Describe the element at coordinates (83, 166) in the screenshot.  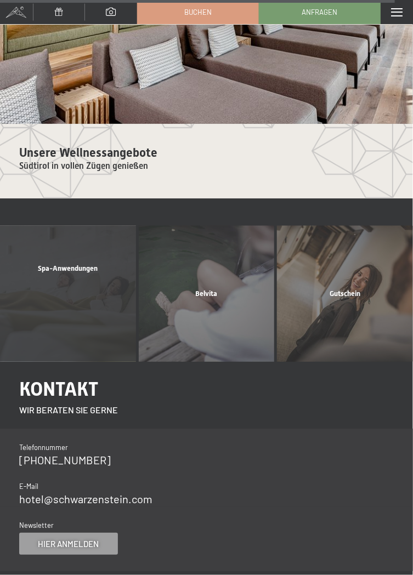
I see `span: Südtirol in vollen Zügen genießen` at that location.